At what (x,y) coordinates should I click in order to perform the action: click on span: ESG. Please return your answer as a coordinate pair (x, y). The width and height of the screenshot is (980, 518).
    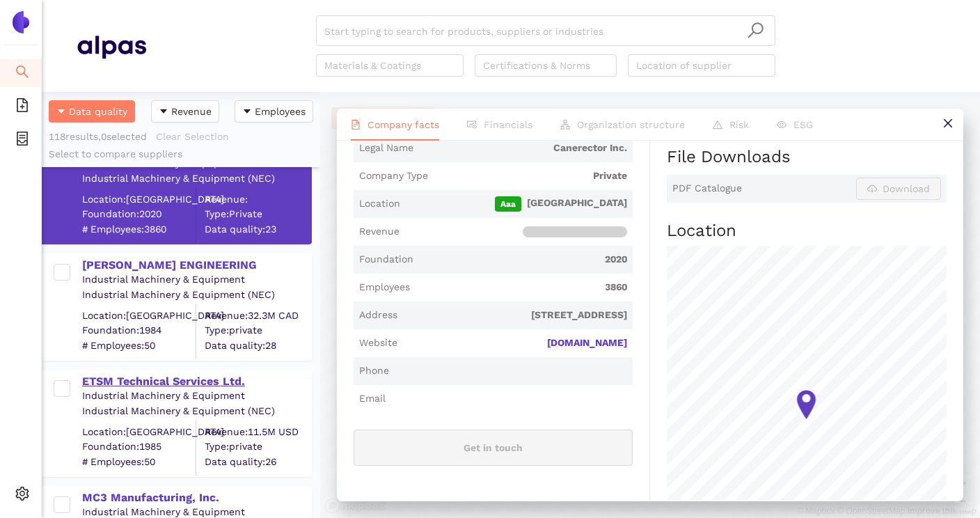
    Looking at the image, I should click on (804, 125).